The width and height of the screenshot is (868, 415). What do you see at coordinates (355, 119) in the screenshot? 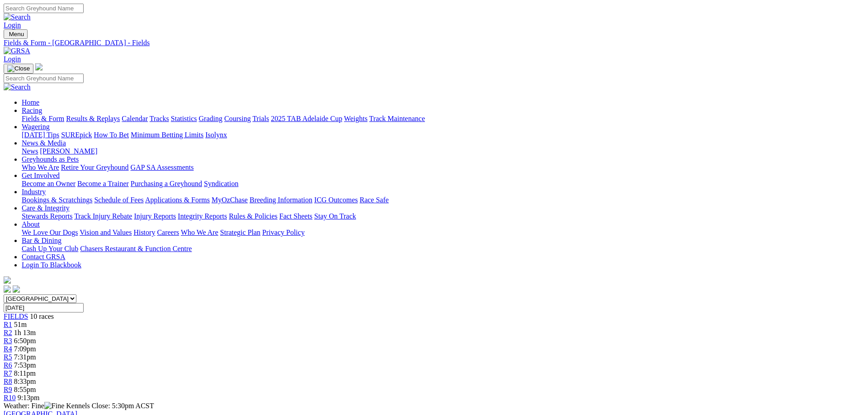
I see `a: Weights` at bounding box center [355, 119].